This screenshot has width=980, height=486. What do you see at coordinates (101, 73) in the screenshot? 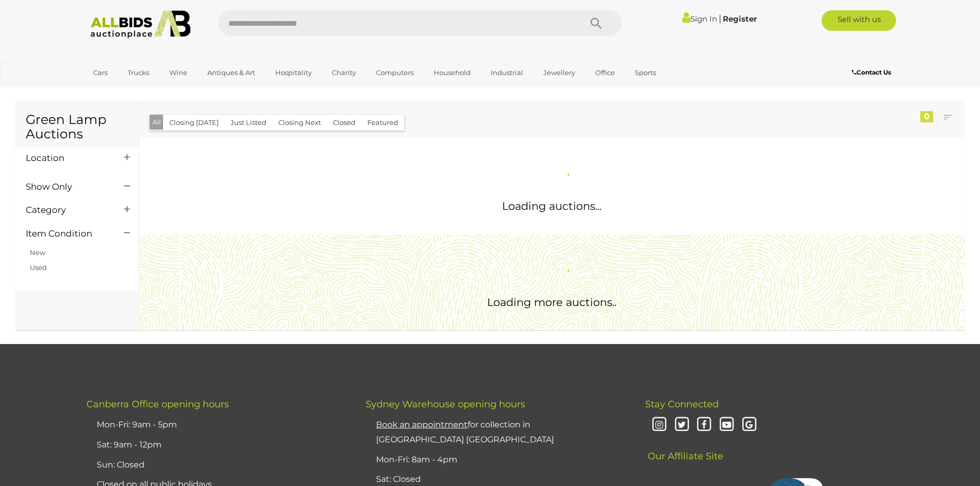
I see `a: Cars` at bounding box center [101, 73].